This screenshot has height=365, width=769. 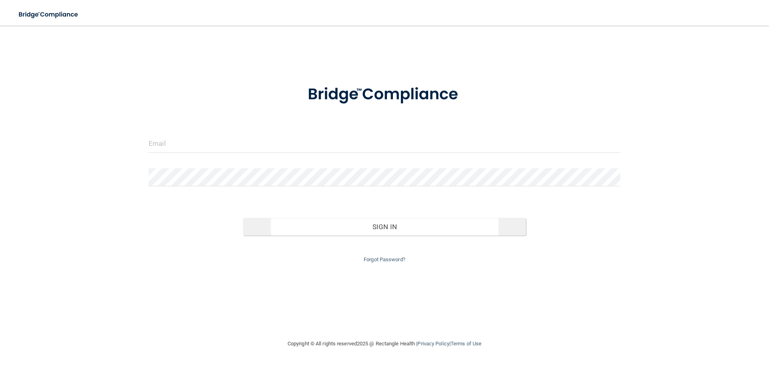 What do you see at coordinates (385, 227) in the screenshot?
I see `button: Sign In` at bounding box center [385, 227].